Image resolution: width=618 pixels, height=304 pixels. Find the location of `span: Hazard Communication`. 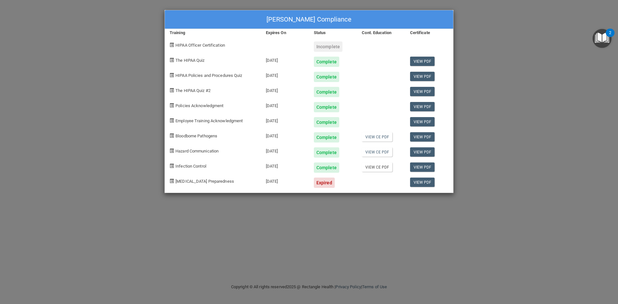

span: Hazard Communication is located at coordinates (197, 151).